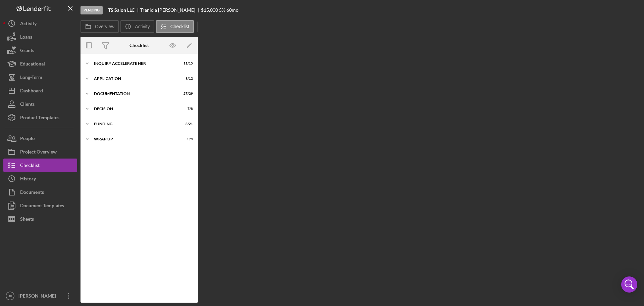 The image size is (644, 306). What do you see at coordinates (187, 124) in the screenshot?
I see `div: 8 / 21` at bounding box center [187, 124].